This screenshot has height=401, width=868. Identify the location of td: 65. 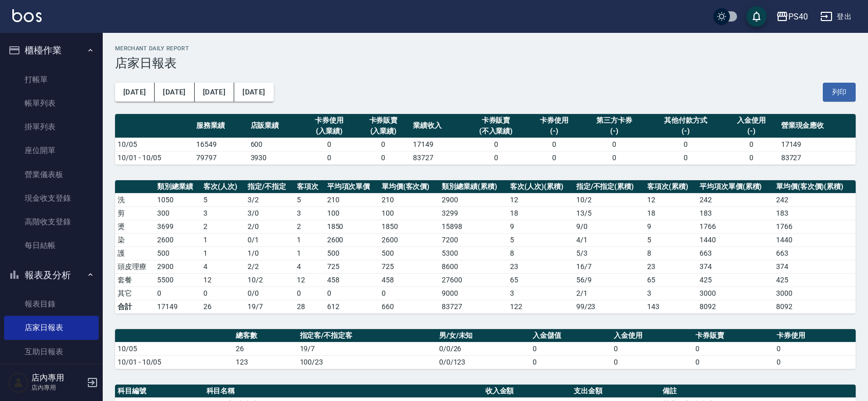
(671, 280).